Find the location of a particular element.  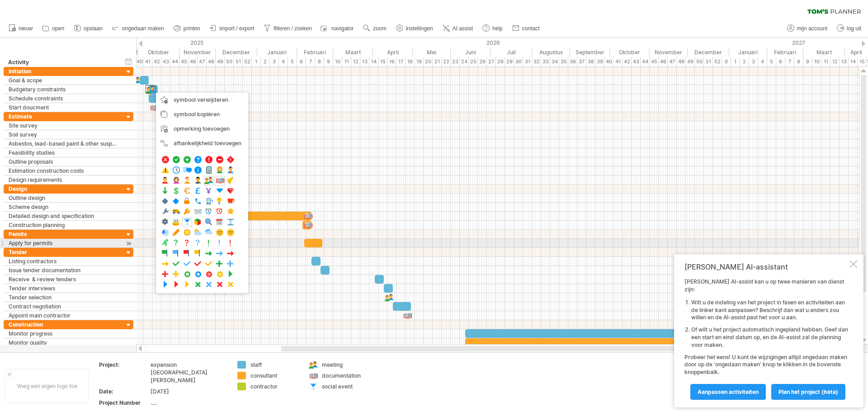

div: 15 is located at coordinates (862, 61).